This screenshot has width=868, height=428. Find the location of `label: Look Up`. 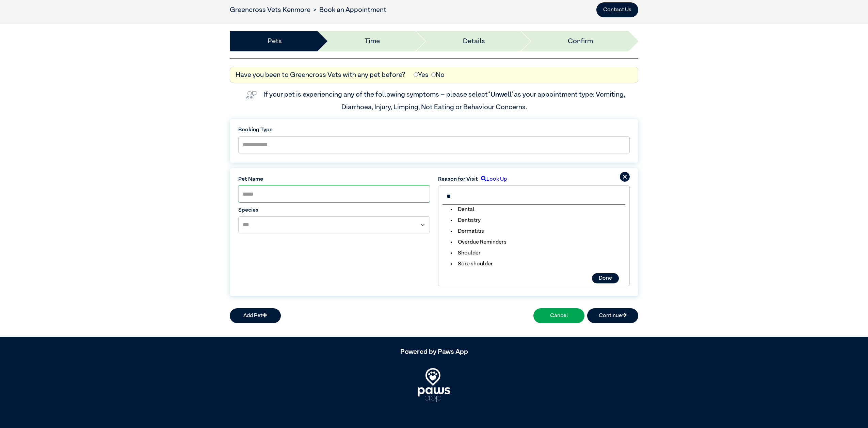

label: Look Up is located at coordinates (492, 179).